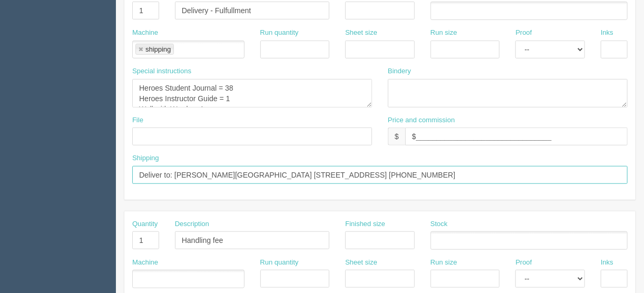 The height and width of the screenshot is (293, 644). What do you see at coordinates (158, 49) in the screenshot?
I see `div: shipping` at bounding box center [158, 49].